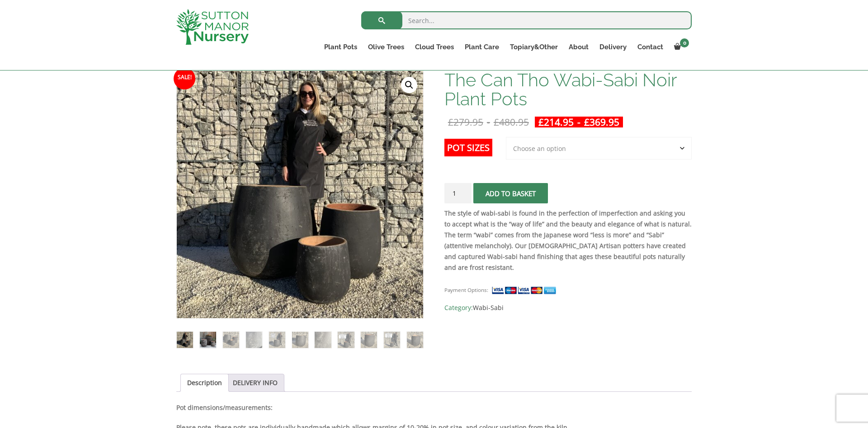 Image resolution: width=868 pixels, height=428 pixels. What do you see at coordinates (567, 90) in the screenshot?
I see `h1: The Can Tho Wabi-Sabi Noir Plant Pots` at bounding box center [567, 90].